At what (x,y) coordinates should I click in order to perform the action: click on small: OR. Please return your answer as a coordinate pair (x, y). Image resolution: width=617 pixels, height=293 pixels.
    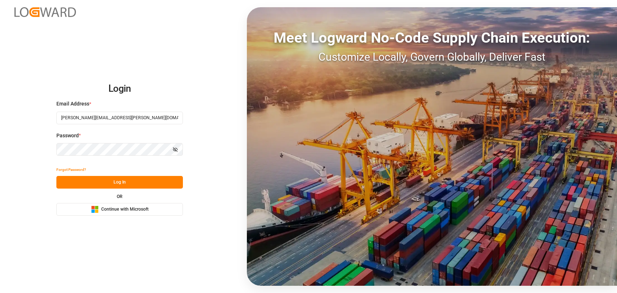
    Looking at the image, I should click on (120, 197).